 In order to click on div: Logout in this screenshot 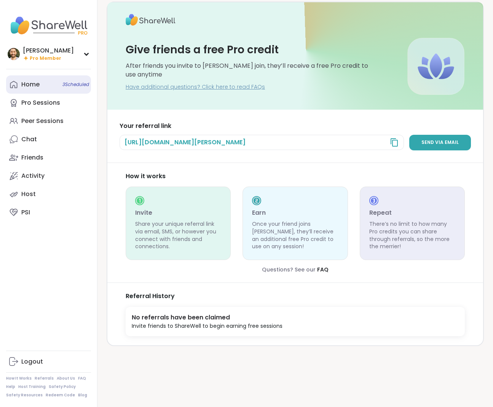, I will do `click(32, 362)`.